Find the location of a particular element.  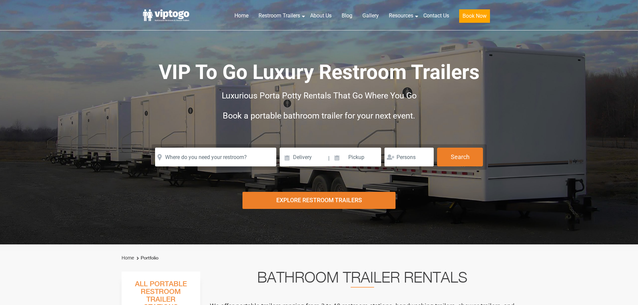

div: Explore Restroom Trailers is located at coordinates (319, 200).